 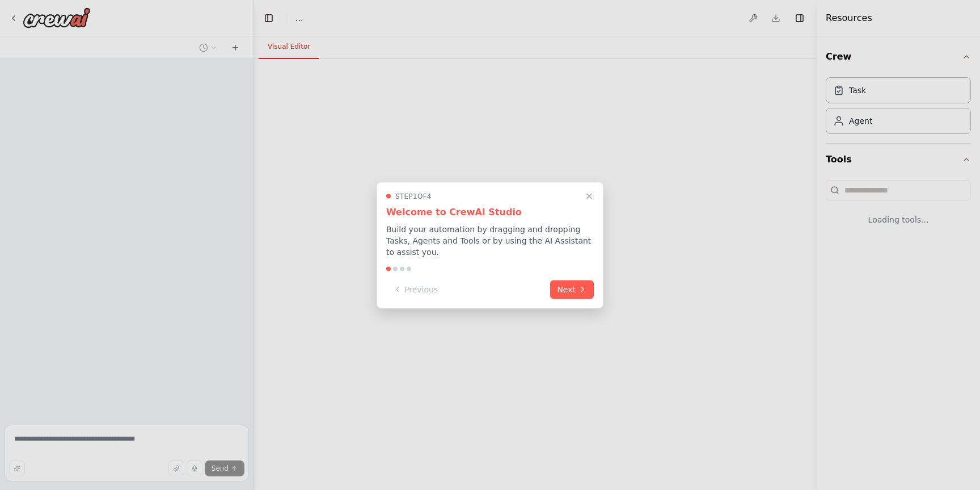 What do you see at coordinates (413, 196) in the screenshot?
I see `span: Step 1 of 4` at bounding box center [413, 196].